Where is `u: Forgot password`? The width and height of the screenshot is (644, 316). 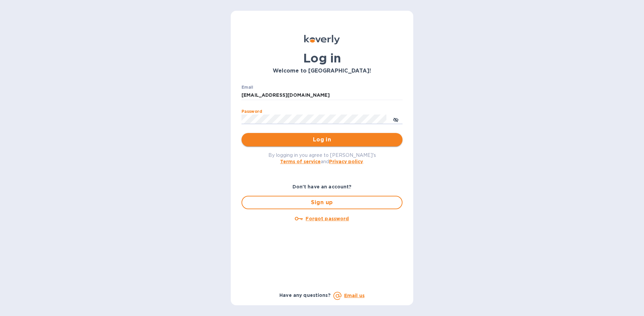
u: Forgot password is located at coordinates (327, 219).